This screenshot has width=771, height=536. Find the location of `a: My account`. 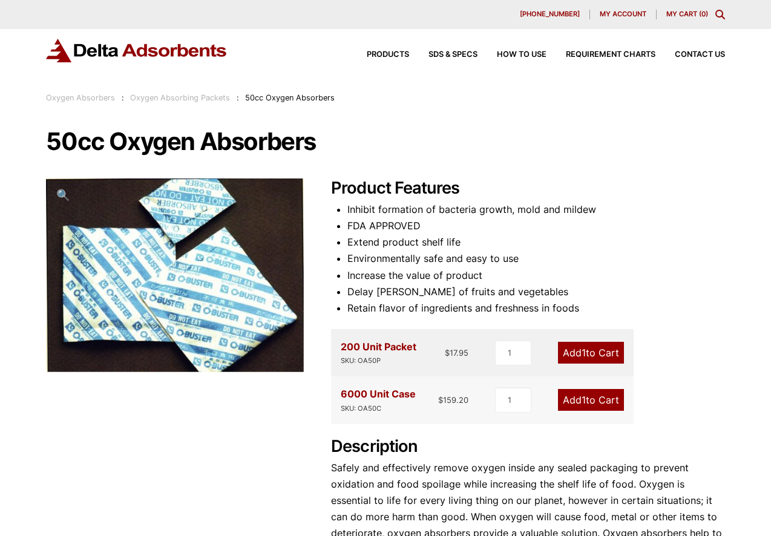

a: My account is located at coordinates (624, 15).